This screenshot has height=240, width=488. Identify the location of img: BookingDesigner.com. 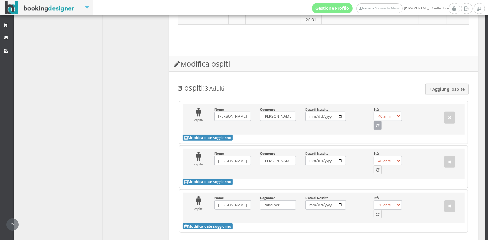
(39, 8).